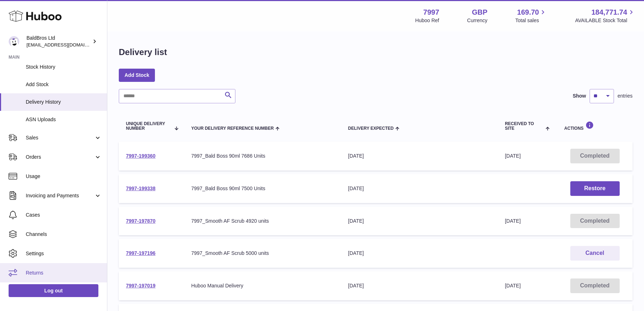 The height and width of the screenshot is (311, 644). What do you see at coordinates (524, 126) in the screenshot?
I see `span: Received to Site` at bounding box center [524, 126].